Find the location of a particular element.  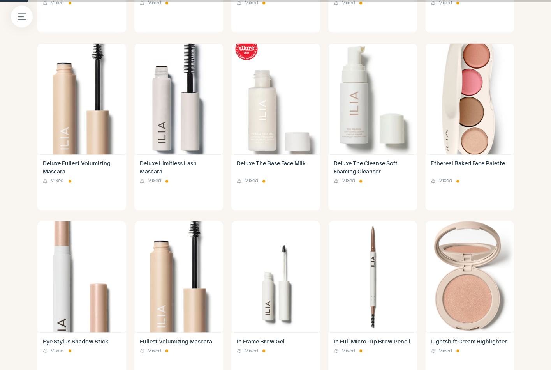

h4: Fullest Volumizing Mascara is located at coordinates (179, 341).